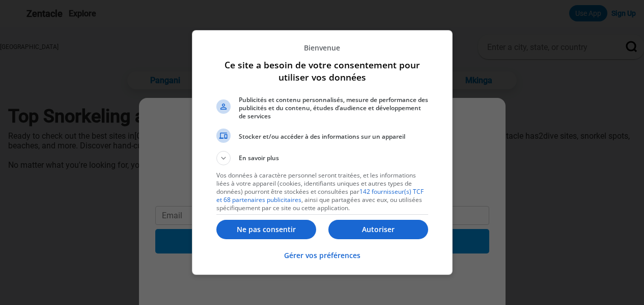 The image size is (644, 305). I want to click on p: Gérer vos préférences, so click(322, 255).